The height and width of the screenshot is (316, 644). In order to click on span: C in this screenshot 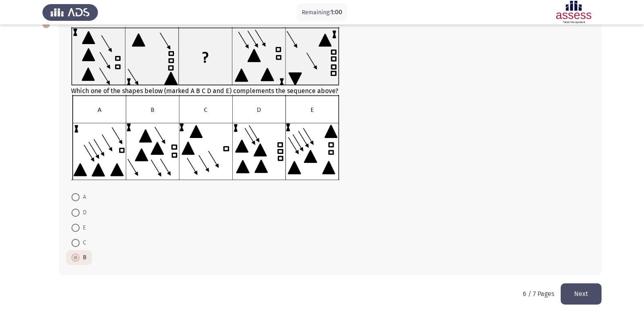, I will do `click(83, 243)`.